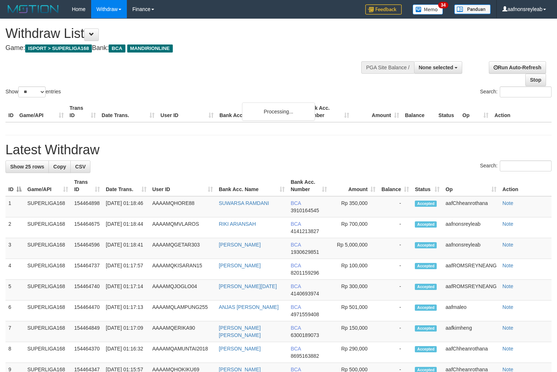 Image resolution: width=557 pixels, height=372 pixels. What do you see at coordinates (15, 290) in the screenshot?
I see `td: 5` at bounding box center [15, 290].